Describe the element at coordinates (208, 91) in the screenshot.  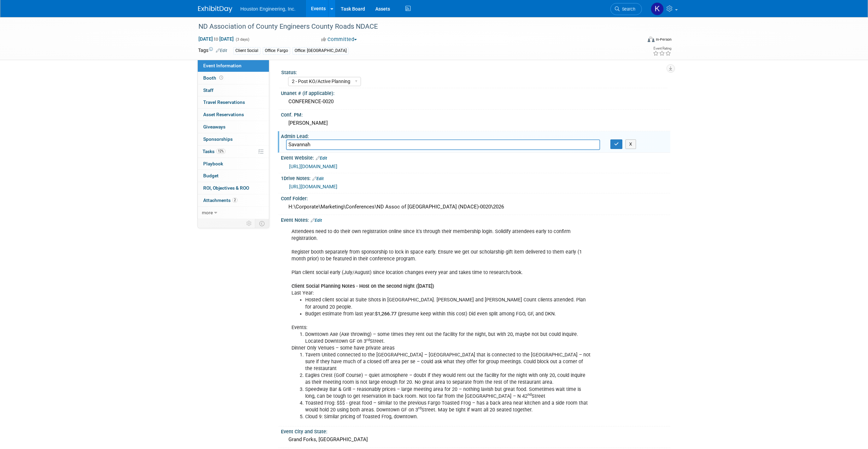
I see `span: Staff` at that location.